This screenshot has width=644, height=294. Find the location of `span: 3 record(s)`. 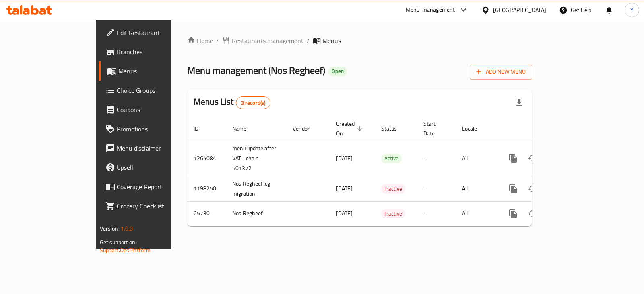

span: 3 record(s) is located at coordinates (253, 103).